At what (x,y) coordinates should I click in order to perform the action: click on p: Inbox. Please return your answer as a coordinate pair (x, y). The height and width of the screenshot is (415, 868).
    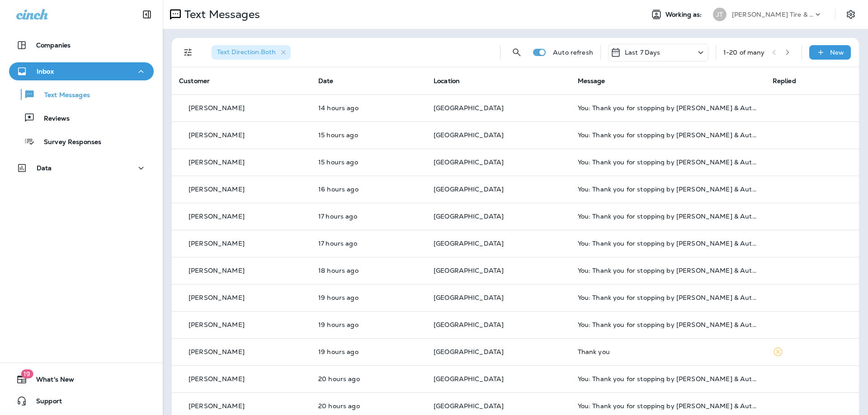
    Looking at the image, I should click on (45, 72).